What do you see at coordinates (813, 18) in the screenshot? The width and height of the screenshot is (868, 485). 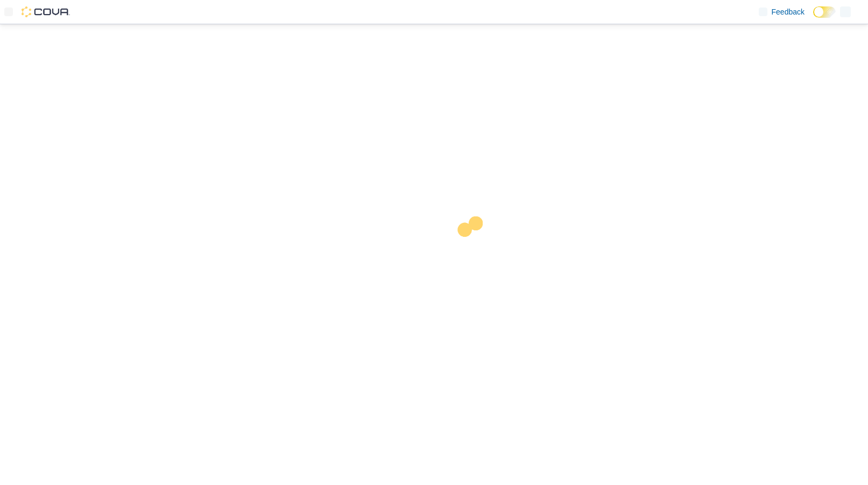 I see `span: Dark Mode` at bounding box center [813, 18].